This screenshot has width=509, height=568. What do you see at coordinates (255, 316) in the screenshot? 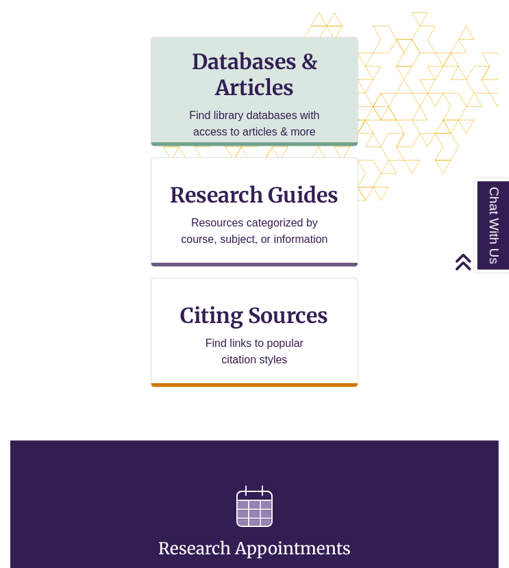
I see `h3: Citing Sources` at bounding box center [255, 316].